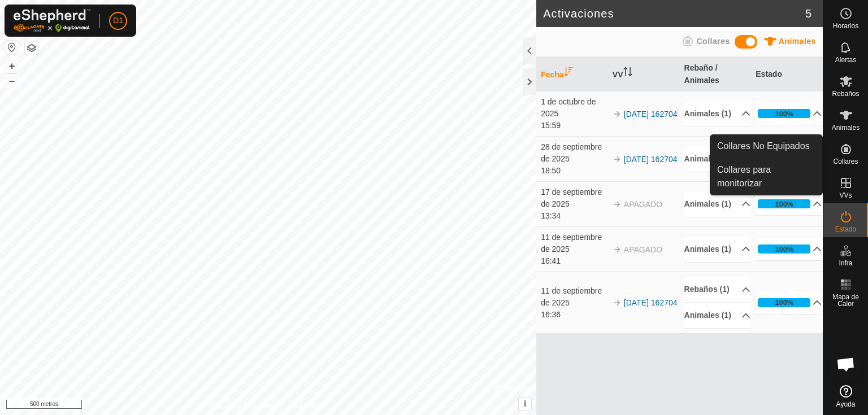 This screenshot has width=868, height=415. Describe the element at coordinates (766, 177) in the screenshot. I see `li: Collares para monitorizar` at that location.